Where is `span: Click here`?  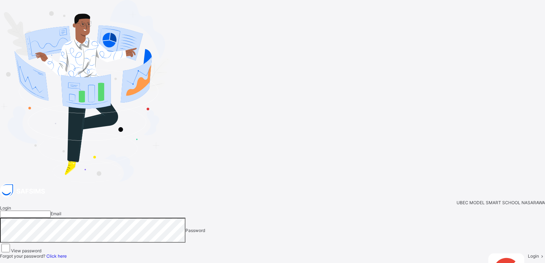 span: Click here is located at coordinates (56, 256).